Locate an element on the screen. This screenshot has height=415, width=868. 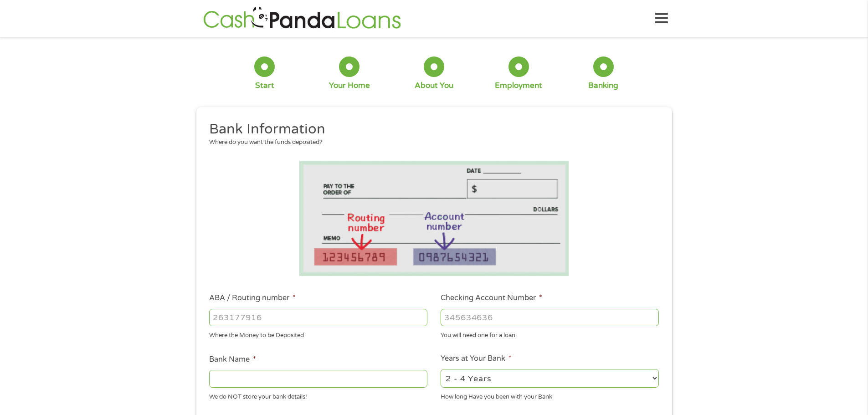
div: You will need one for a loan. is located at coordinates (550, 334).